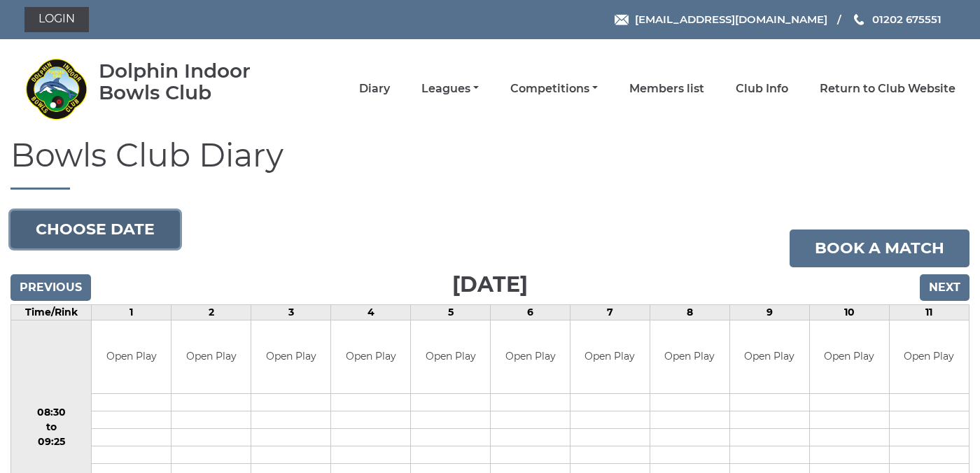  Describe the element at coordinates (667, 89) in the screenshot. I see `a: Members list` at that location.